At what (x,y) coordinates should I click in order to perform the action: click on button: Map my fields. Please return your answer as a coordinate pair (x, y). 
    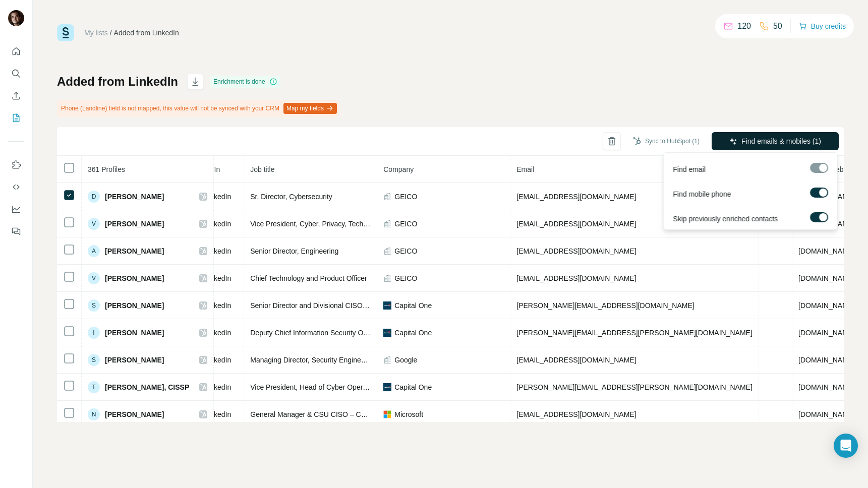
    Looking at the image, I should click on (310, 109).